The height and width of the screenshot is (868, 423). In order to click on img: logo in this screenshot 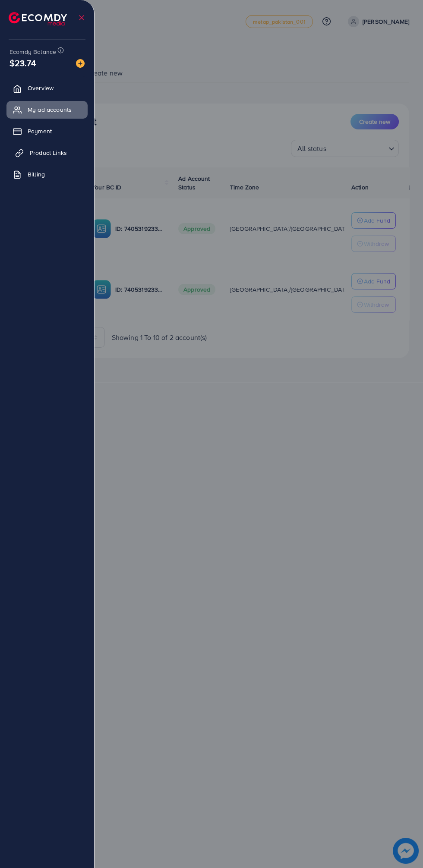, I will do `click(37, 18)`.